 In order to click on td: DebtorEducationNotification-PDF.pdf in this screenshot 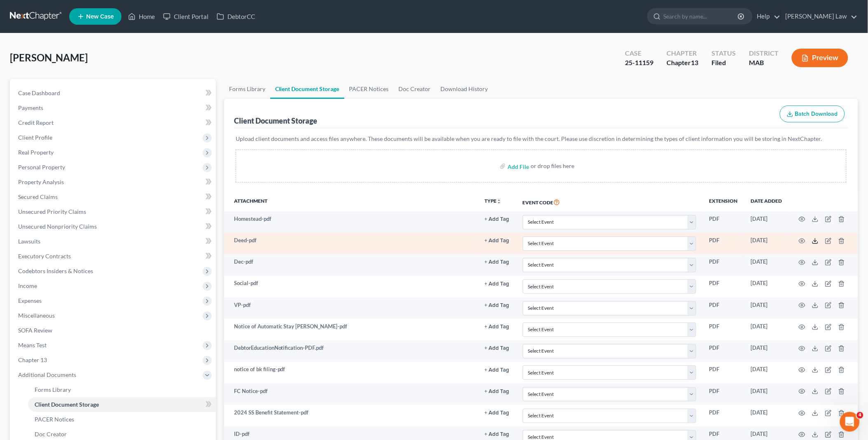, I will do `click(351, 351)`.